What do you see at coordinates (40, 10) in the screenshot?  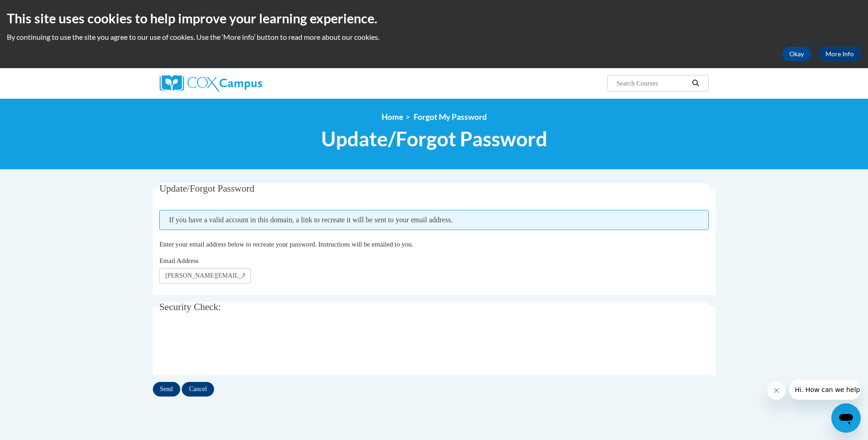 I see `span: Hi. How can we help?` at bounding box center [40, 10].